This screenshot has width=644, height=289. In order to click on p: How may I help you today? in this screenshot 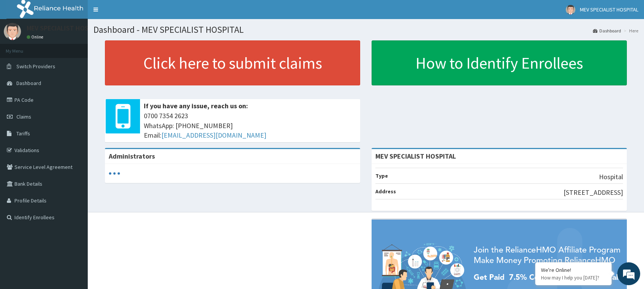, I will do `click(574, 277)`.